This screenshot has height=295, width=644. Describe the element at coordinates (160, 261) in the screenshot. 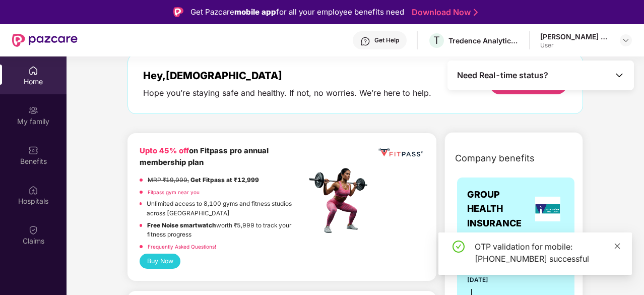

I see `button: Buy Now` at that location.